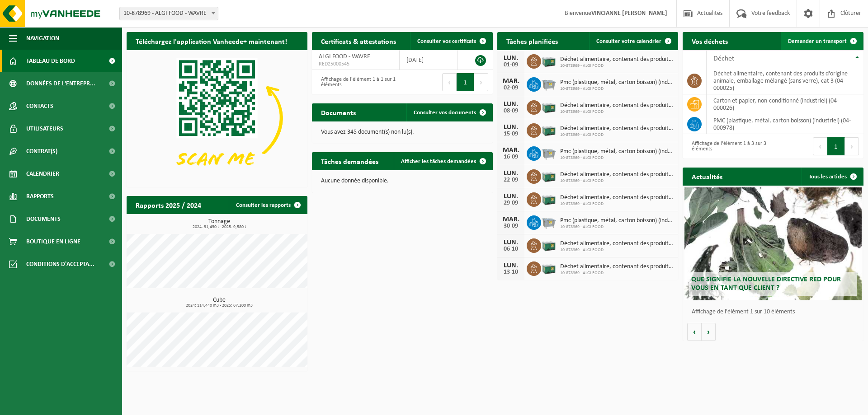  What do you see at coordinates (168, 204) in the screenshot?
I see `h2: Rapports 2025 / 2024` at bounding box center [168, 204].